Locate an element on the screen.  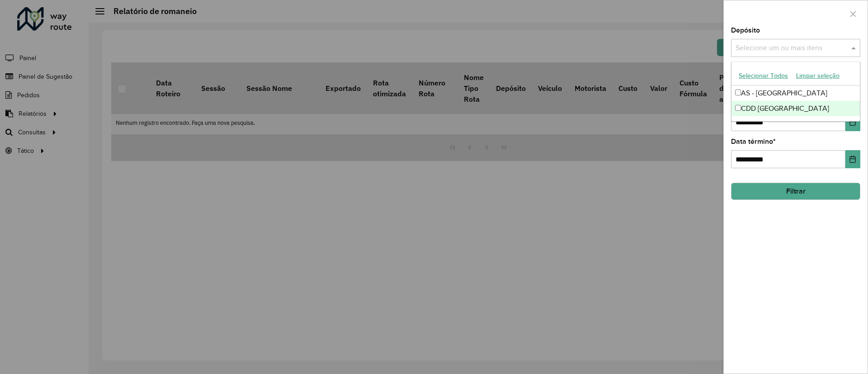
label: Data término is located at coordinates (754, 142).